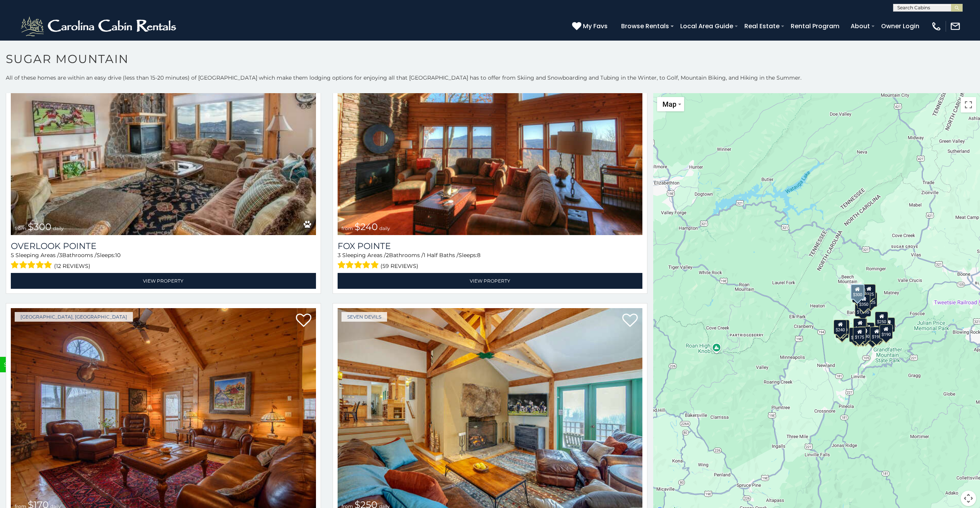  Describe the element at coordinates (671, 104) in the screenshot. I see `button: Change map style` at that location.